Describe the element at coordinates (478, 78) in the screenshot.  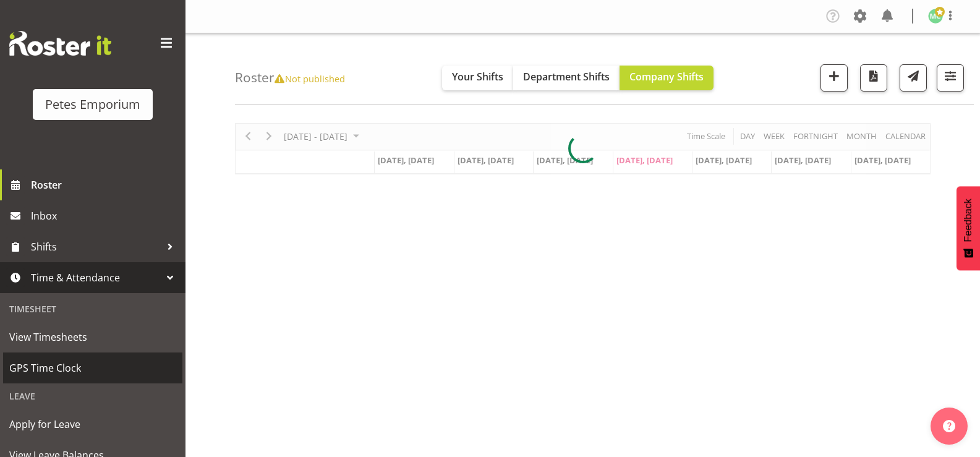
I see `button: Your Shifts` at that location.